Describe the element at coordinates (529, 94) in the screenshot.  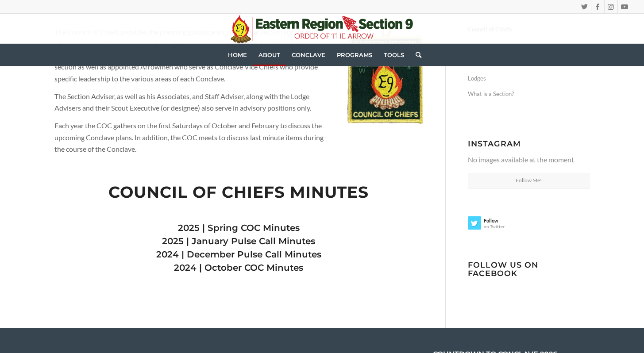
I see `a: What is a Section?` at that location.